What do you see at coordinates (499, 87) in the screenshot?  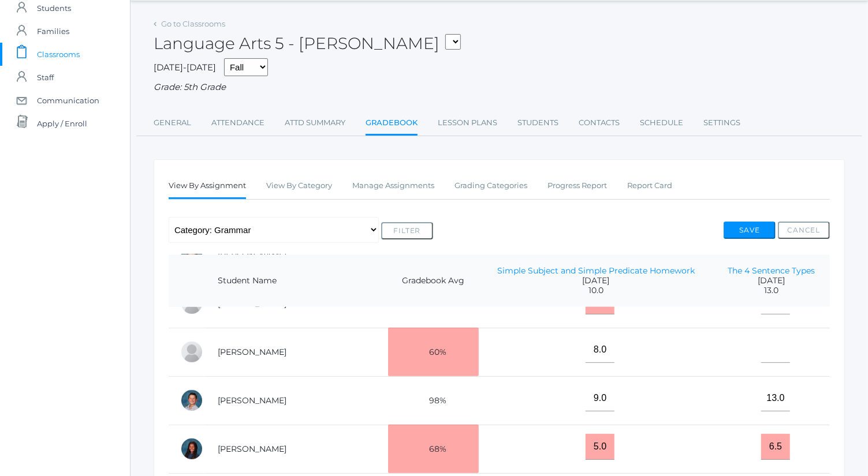 I see `div: Grade: 5th Grade` at bounding box center [499, 87].